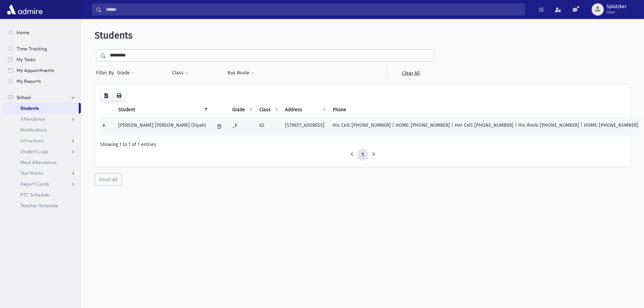 The image size is (644, 308). I want to click on a: PTC Schedule, so click(42, 195).